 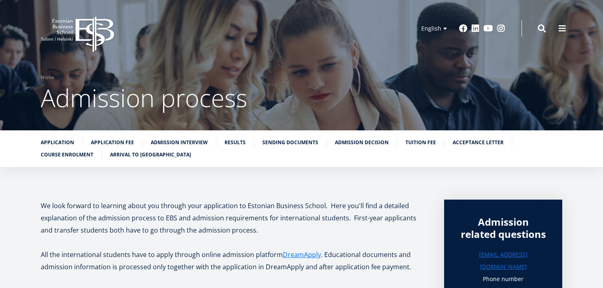 I want to click on a: Application, so click(x=57, y=143).